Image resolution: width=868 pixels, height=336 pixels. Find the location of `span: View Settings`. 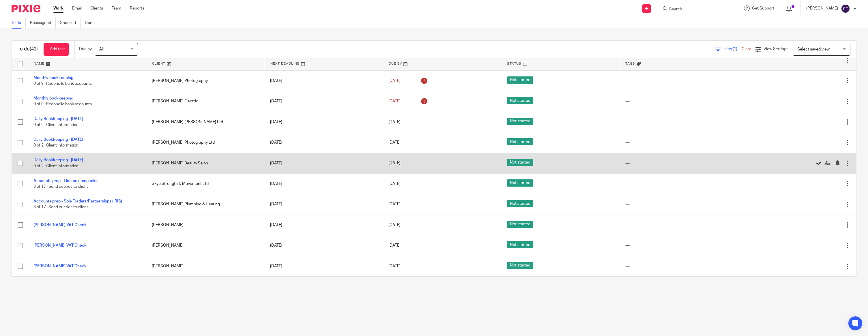

span: View Settings is located at coordinates (776, 49).